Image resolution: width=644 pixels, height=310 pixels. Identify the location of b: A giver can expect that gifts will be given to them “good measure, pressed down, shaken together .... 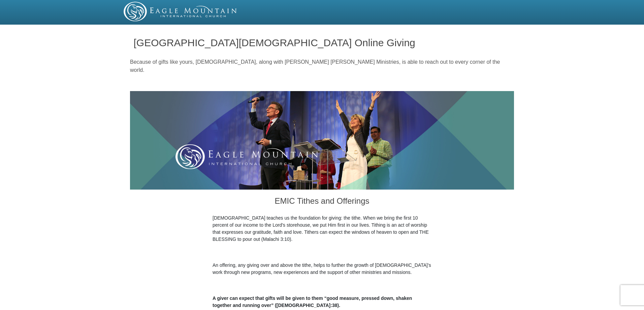
(312, 301).